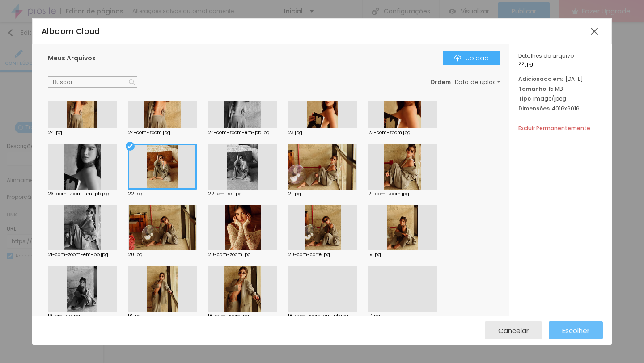  I want to click on div: 21-com-zoom-em-pb.jpg, so click(82, 255).